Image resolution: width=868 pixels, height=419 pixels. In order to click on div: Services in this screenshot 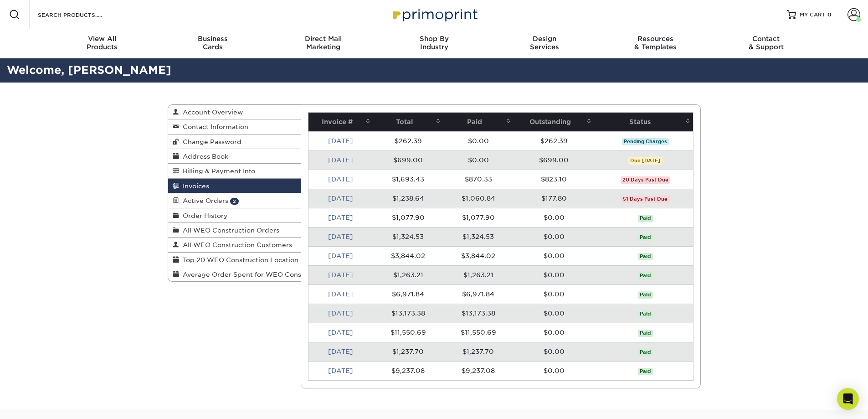, I will do `click(545, 42)`.